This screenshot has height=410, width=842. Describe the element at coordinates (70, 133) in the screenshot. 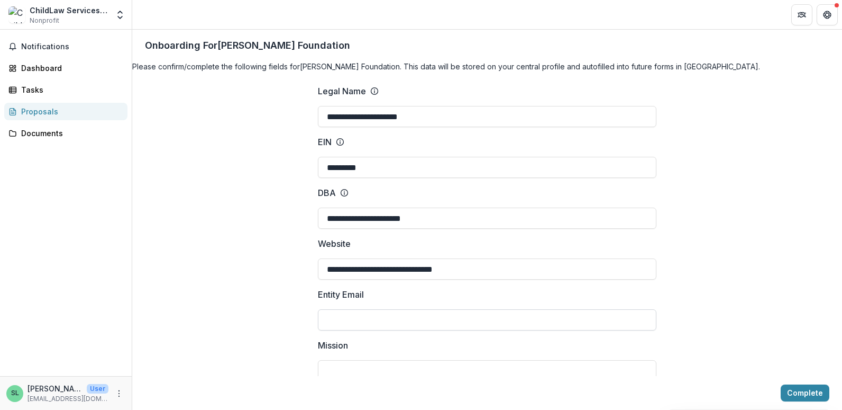

I see `div: Documents` at that location.